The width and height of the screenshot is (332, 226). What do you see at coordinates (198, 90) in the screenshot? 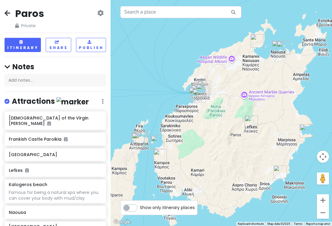
I see `div: Frankish Castle Paroikia` at bounding box center [198, 90].